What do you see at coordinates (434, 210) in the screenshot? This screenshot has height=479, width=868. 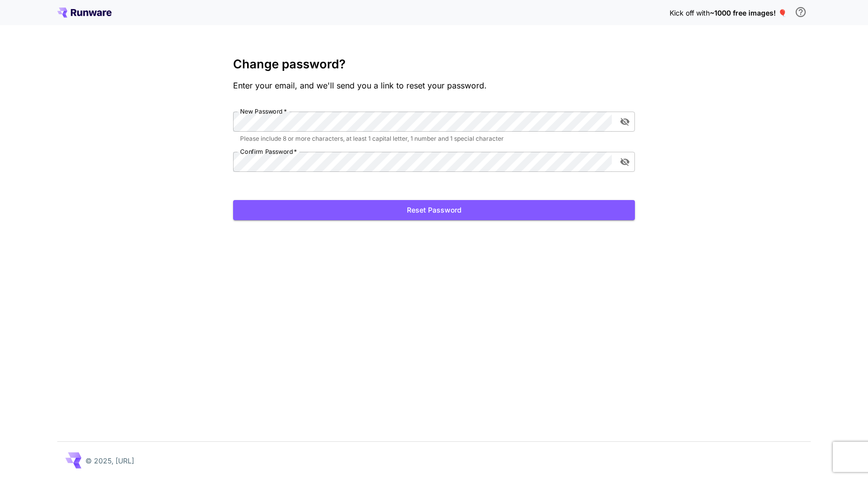 I see `button: Reset Password` at bounding box center [434, 210].